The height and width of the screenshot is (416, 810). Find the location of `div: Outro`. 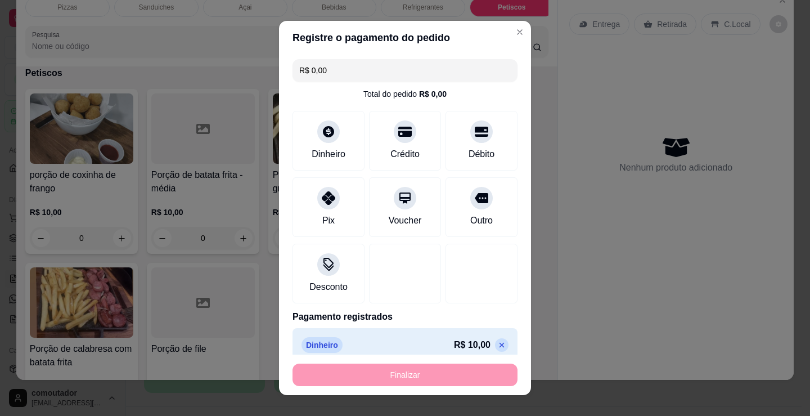

div: Outro is located at coordinates (481, 220).